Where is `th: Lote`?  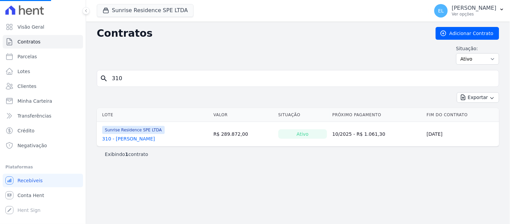 th: Lote is located at coordinates (154, 115).